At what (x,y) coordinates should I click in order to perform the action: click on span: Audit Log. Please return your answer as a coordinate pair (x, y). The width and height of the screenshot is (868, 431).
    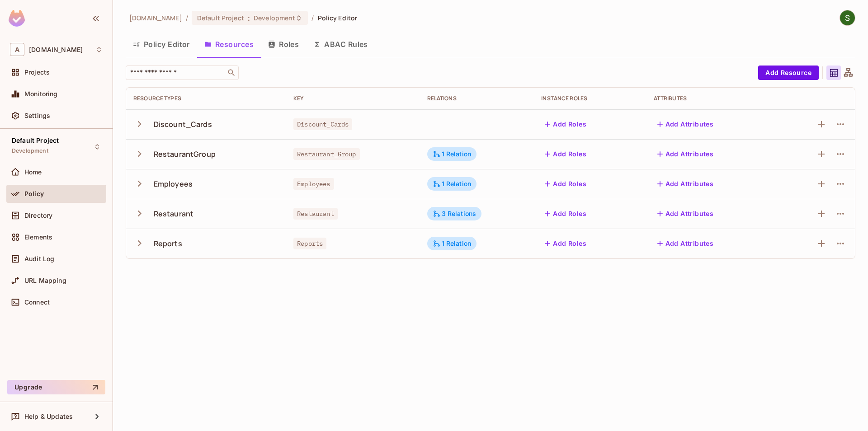
    Looking at the image, I should click on (39, 259).